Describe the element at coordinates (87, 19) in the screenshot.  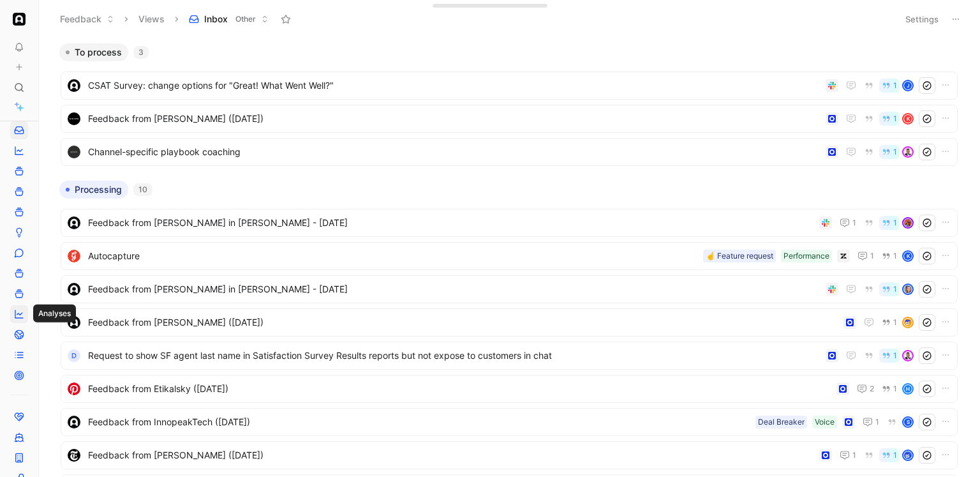
I see `button: Feedback` at that location.